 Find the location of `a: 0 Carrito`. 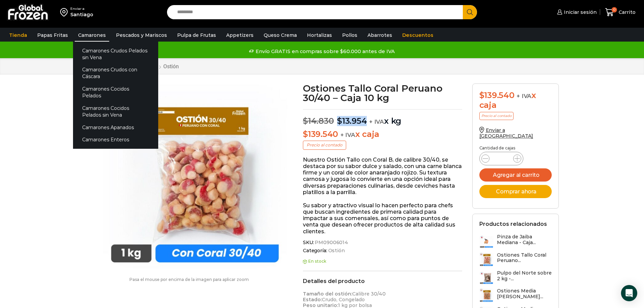

a: 0 Carrito is located at coordinates (620, 12).